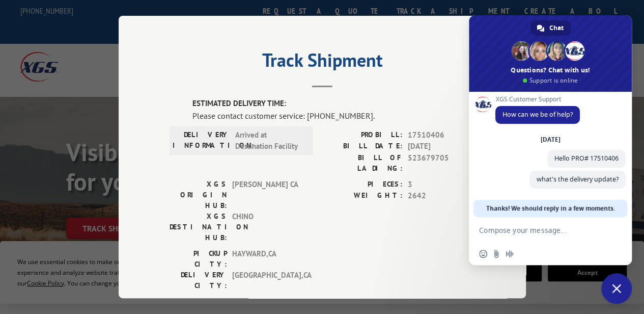 The image size is (644, 314). Describe the element at coordinates (198, 194) in the screenshot. I see `label: XGS ORIGIN HUB:` at that location.